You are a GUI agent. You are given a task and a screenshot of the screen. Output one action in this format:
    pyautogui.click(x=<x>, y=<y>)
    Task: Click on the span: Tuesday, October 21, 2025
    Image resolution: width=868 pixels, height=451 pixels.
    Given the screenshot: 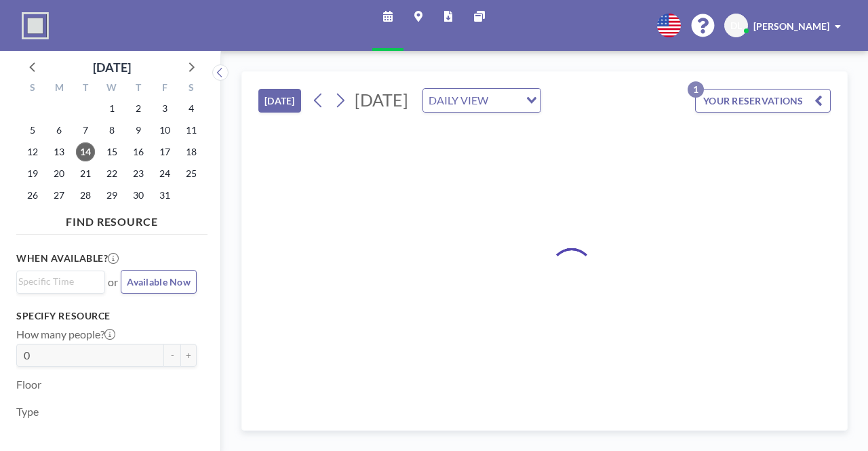 What is the action you would take?
    pyautogui.click(x=85, y=174)
    